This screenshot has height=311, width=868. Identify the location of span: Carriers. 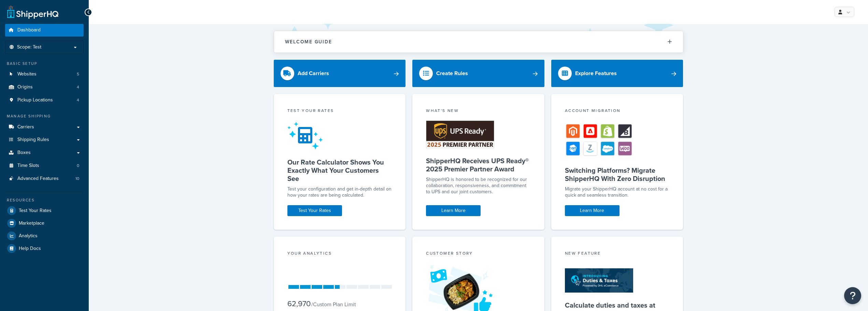
(26, 127).